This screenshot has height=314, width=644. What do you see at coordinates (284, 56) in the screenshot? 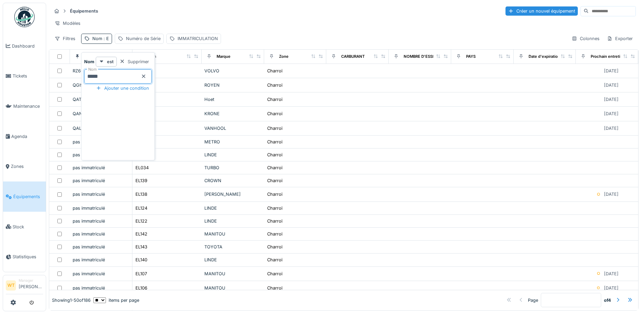
I see `div: Zone` at bounding box center [284, 56].